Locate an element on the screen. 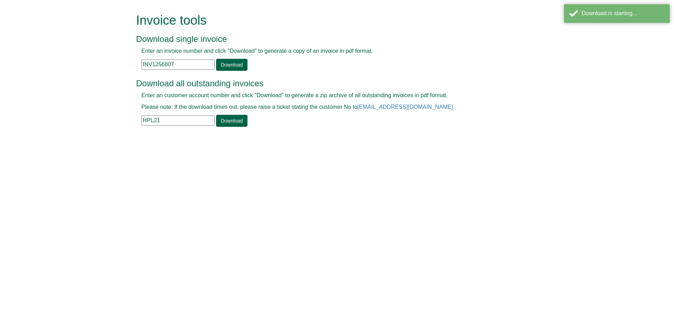 The width and height of the screenshot is (674, 336). p: Please note: If the download times out, please raise a ticket stating the customer No to . is located at coordinates (329, 107).